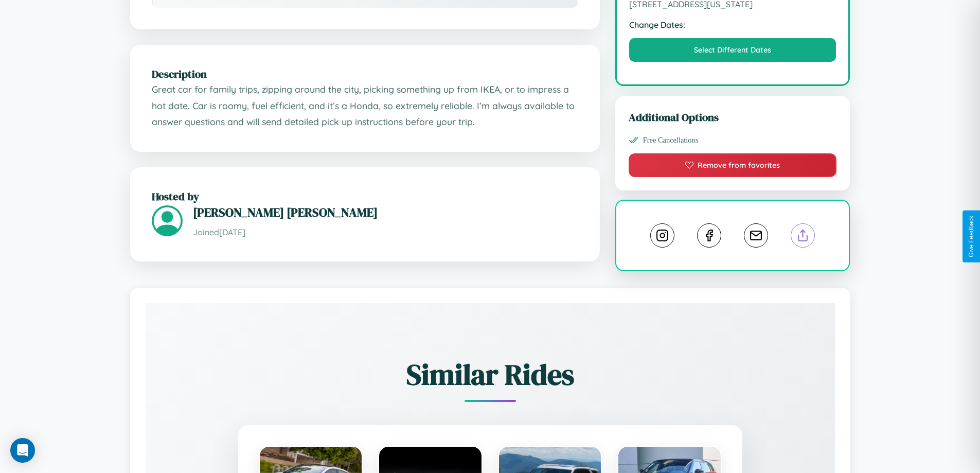  Describe the element at coordinates (972, 236) in the screenshot. I see `div: Give Feedback` at that location.